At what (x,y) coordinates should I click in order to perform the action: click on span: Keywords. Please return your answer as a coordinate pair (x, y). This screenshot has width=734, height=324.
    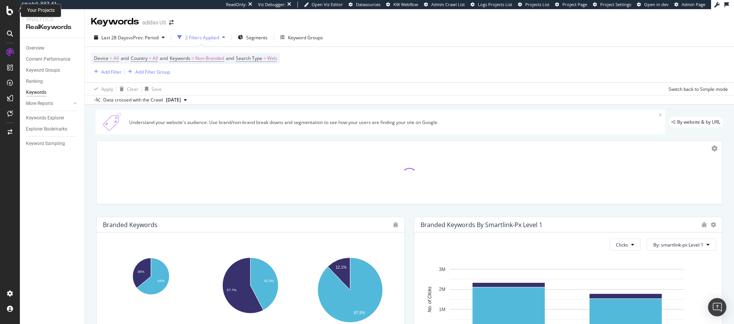
    Looking at the image, I should click on (180, 58).